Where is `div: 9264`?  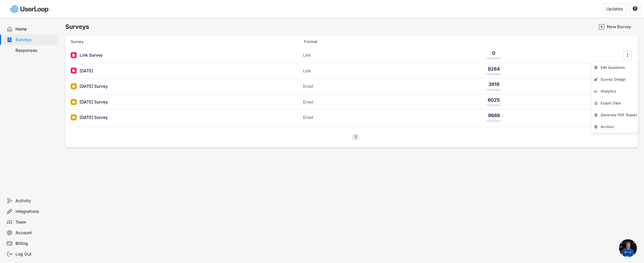
div: 9264 is located at coordinates (494, 69).